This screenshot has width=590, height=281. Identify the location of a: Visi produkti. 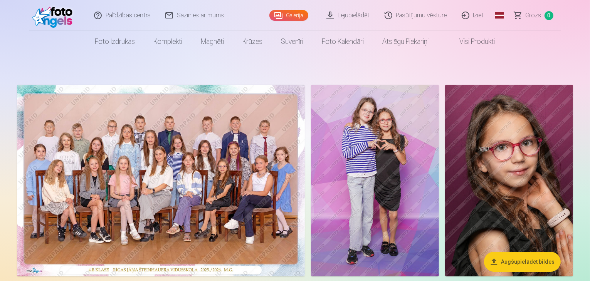
(471, 42).